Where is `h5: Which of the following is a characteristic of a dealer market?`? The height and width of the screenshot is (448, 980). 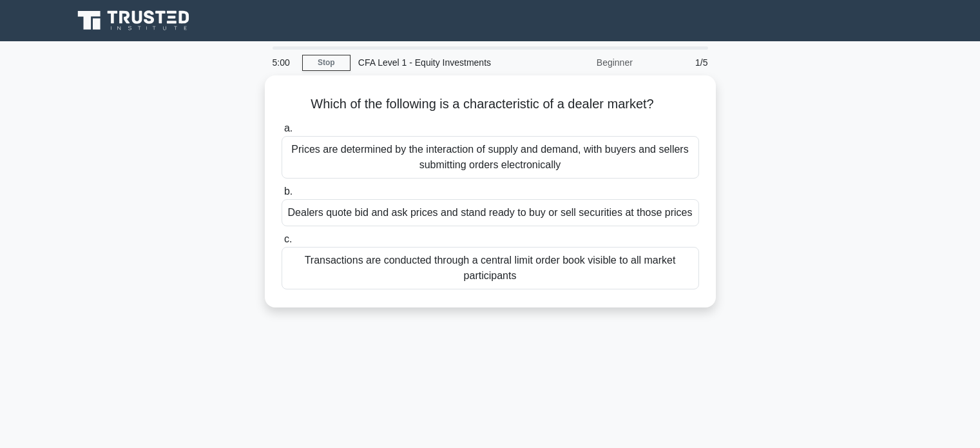
h5: Which of the following is a characteristic of a dealer market? is located at coordinates (490, 105).